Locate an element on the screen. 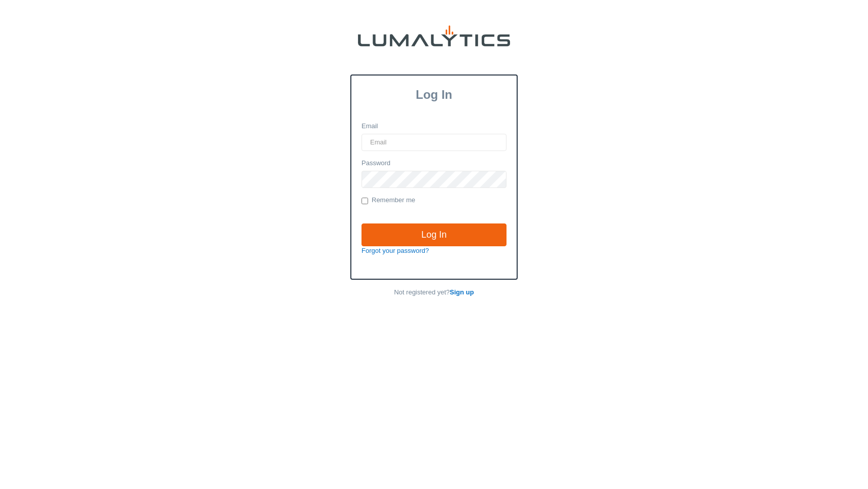 The image size is (868, 489). img: lumalytics-black-e9b537c871f77d9ce8d3a6940f85695cd68c596e3f819dc492052d1098752254.png is located at coordinates (434, 36).